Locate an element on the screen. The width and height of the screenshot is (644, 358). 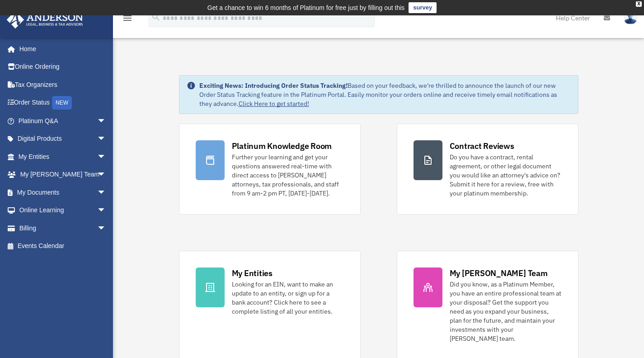
a: Contract Reviews Do you have a contract, rental agreement, or other legal document you would like... is located at coordinates (487, 169).